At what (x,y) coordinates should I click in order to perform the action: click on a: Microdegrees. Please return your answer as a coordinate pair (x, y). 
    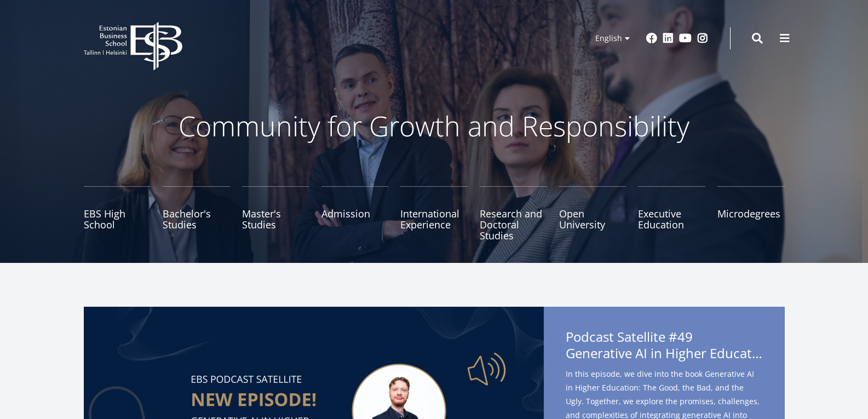
    Looking at the image, I should click on (751, 214).